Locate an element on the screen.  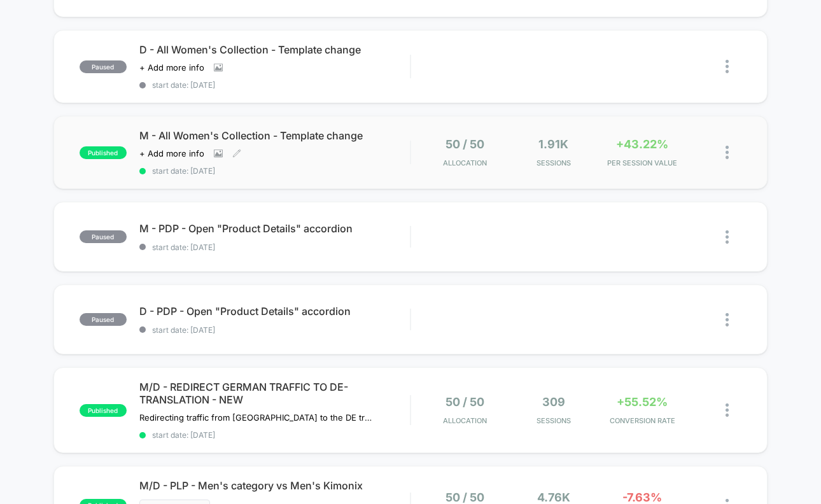
span: M - All Women's Collection - Template change is located at coordinates (274, 136).